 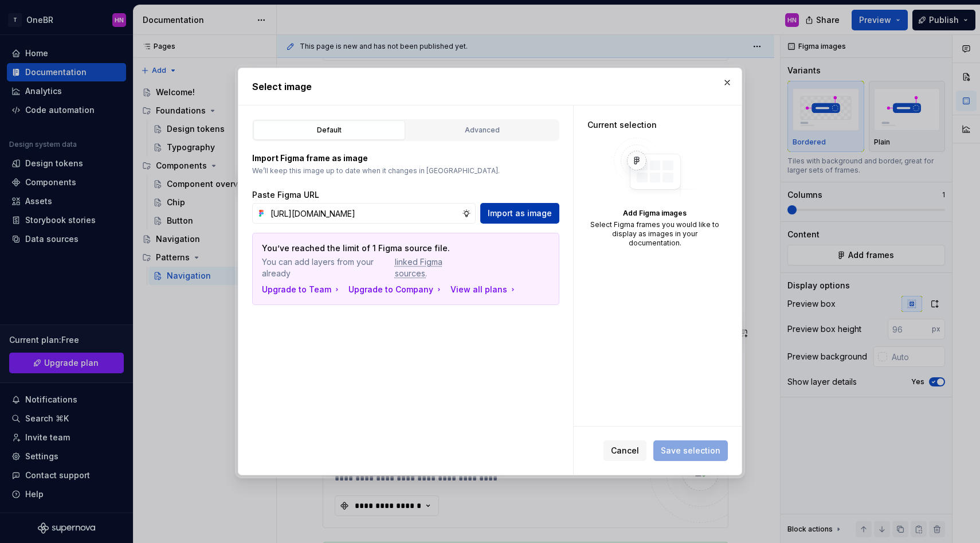 What do you see at coordinates (483, 290) in the screenshot?
I see `button: View all plans` at bounding box center [483, 290].